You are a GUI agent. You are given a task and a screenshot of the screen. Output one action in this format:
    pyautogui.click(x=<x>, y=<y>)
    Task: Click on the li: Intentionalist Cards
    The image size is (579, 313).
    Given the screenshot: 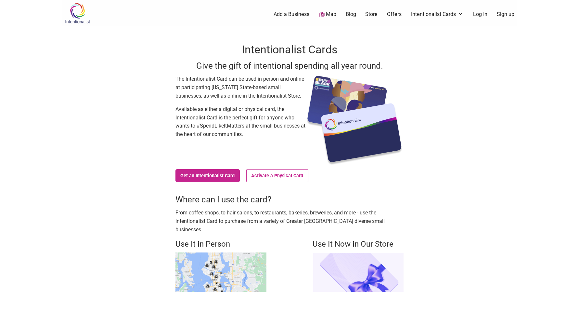 What is the action you would take?
    pyautogui.click(x=438, y=14)
    